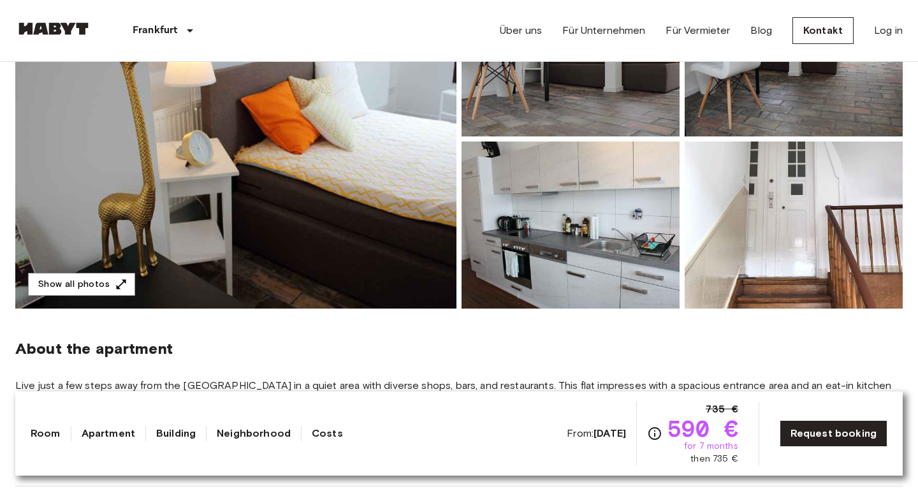  Describe the element at coordinates (823, 31) in the screenshot. I see `a: Kontakt` at that location.